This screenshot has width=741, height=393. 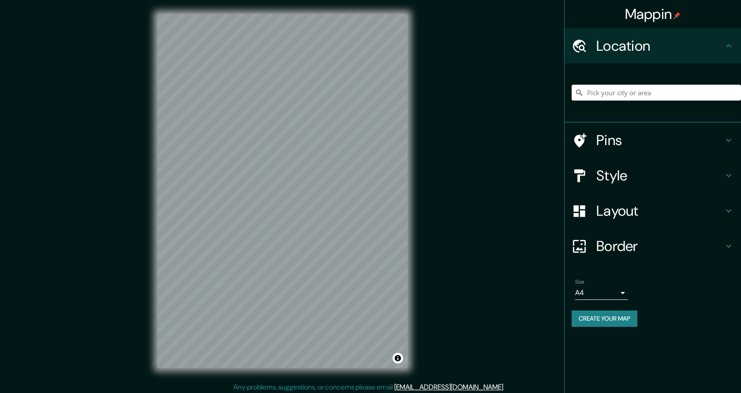 I want to click on h4: Layout, so click(x=660, y=211).